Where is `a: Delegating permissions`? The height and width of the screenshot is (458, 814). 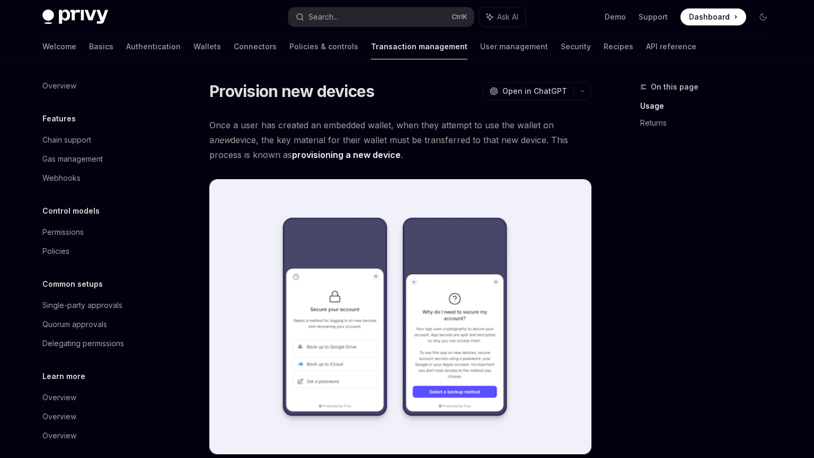
a: Delegating permissions is located at coordinates (102, 343).